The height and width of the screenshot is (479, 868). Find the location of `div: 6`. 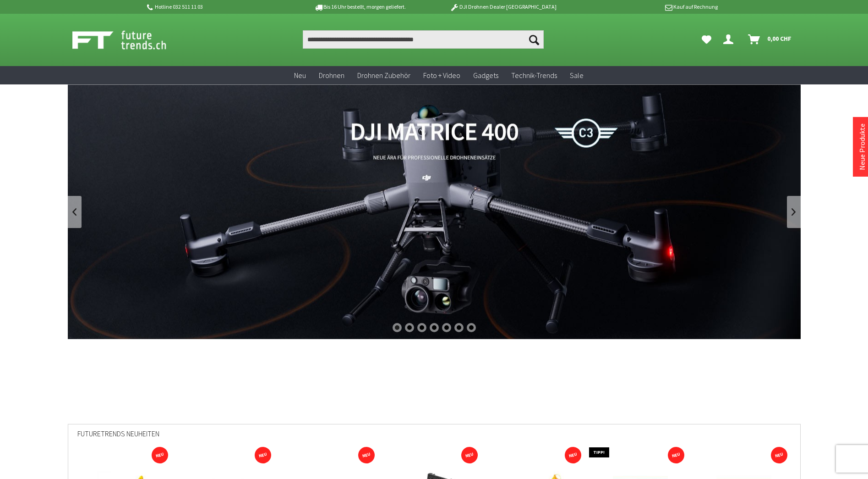

div: 6 is located at coordinates (459, 328).